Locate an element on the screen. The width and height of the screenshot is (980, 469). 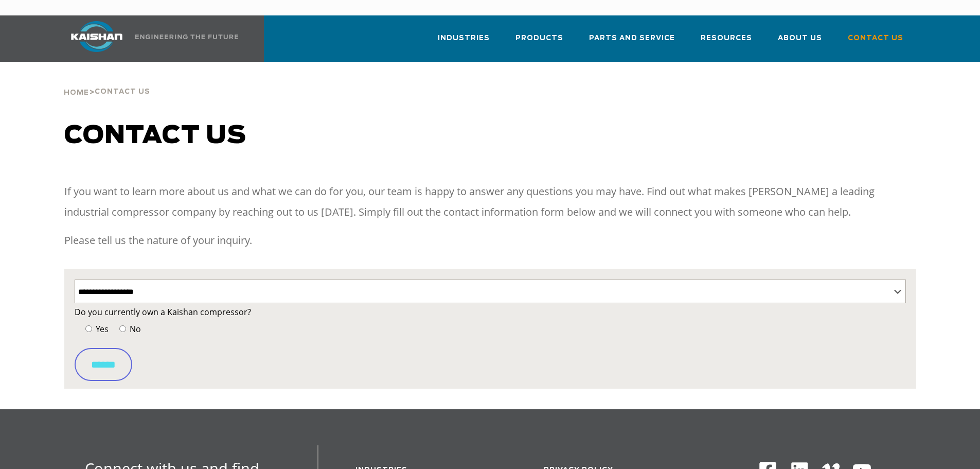
span: Home is located at coordinates (76, 93).